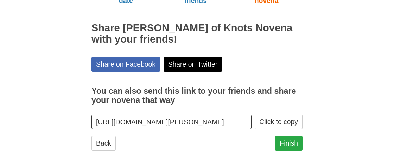 This screenshot has height=153, width=394. What do you see at coordinates (197, 95) in the screenshot?
I see `h3: You can also send this link to your friends and share your novena that way` at bounding box center [197, 95].